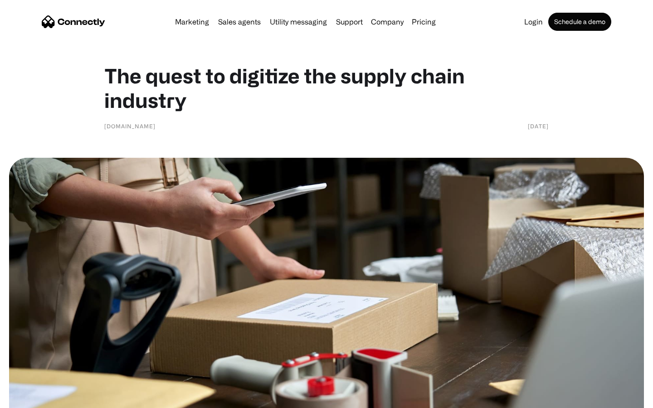  I want to click on ul: Language list, so click(36, 399).